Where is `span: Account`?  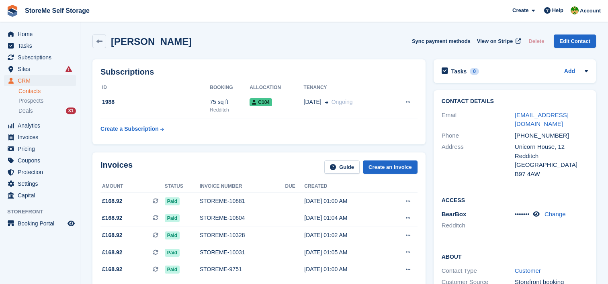
span: Account is located at coordinates (590, 11).